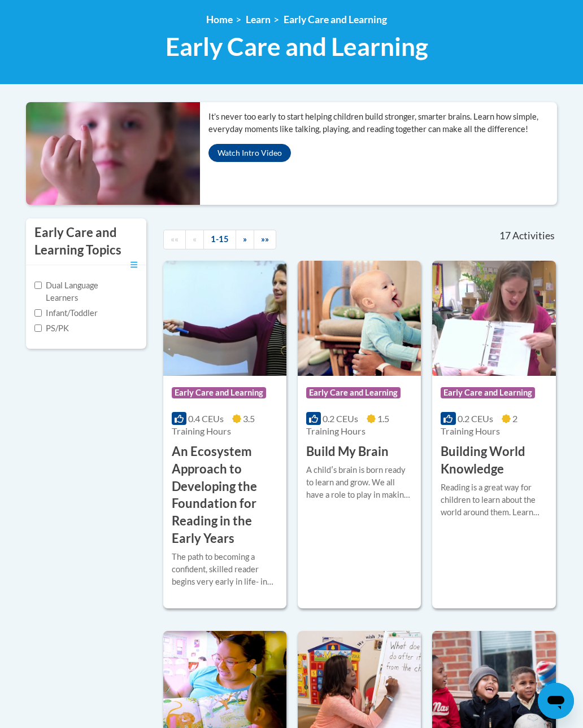  Describe the element at coordinates (347, 451) in the screenshot. I see `h3: Build My Brain` at that location.